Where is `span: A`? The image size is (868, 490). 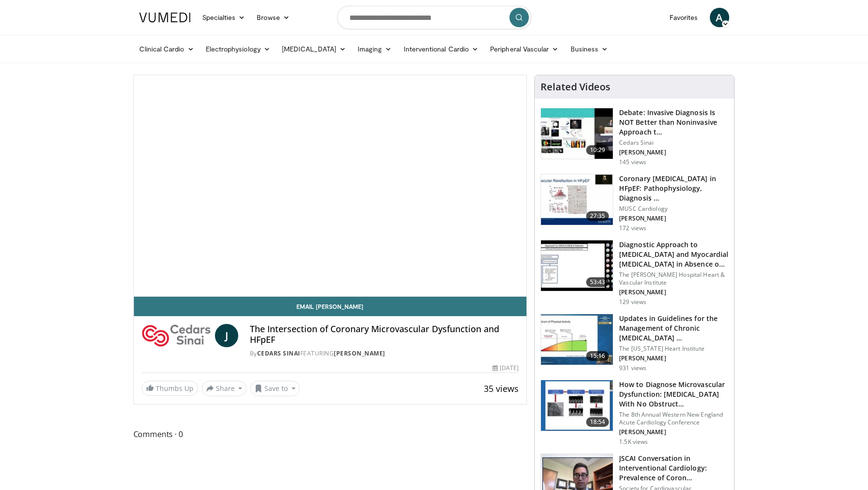
span: A is located at coordinates (719, 18).